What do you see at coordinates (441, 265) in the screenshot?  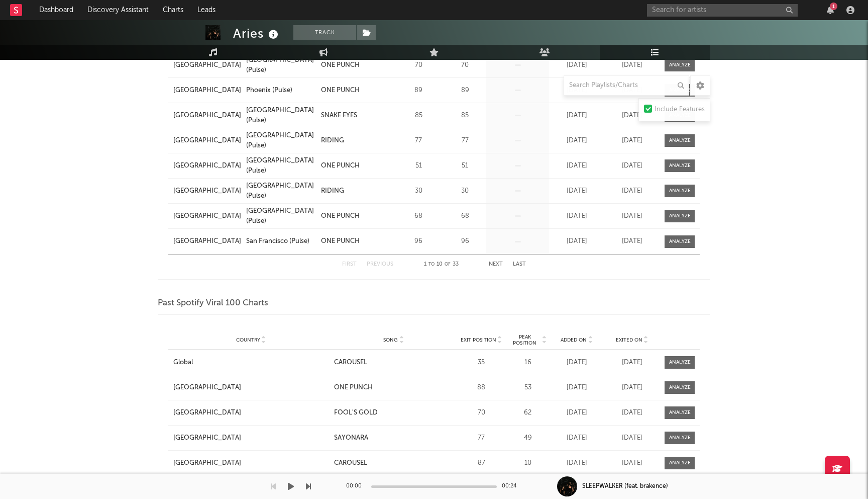 I see `div: 1 10 33` at bounding box center [441, 265].